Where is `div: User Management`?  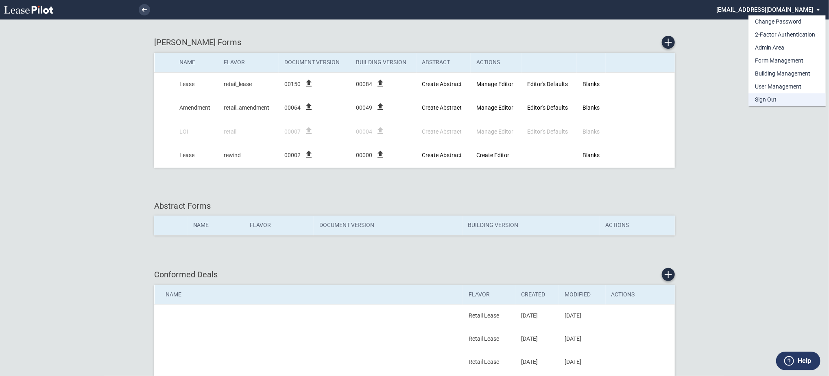
div: User Management is located at coordinates (778, 87).